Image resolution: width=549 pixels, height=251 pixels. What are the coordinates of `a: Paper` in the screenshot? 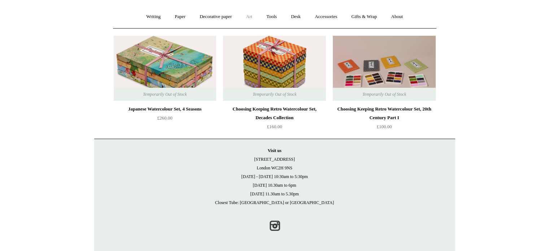 It's located at (180, 17).